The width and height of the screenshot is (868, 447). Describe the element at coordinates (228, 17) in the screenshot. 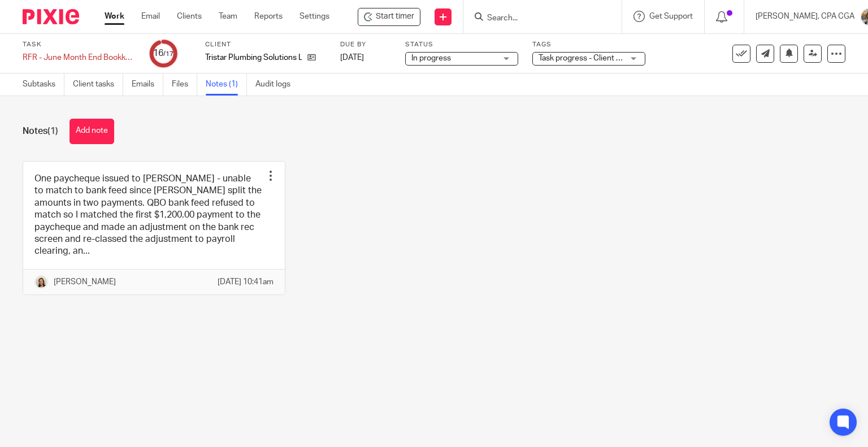

I see `a: Team` at that location.